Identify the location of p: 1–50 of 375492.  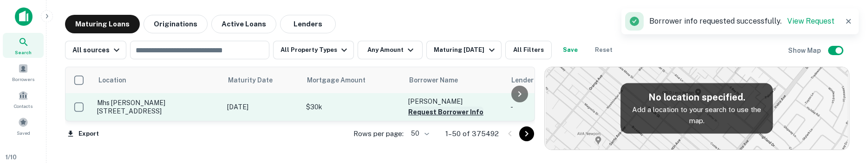
(472, 134).